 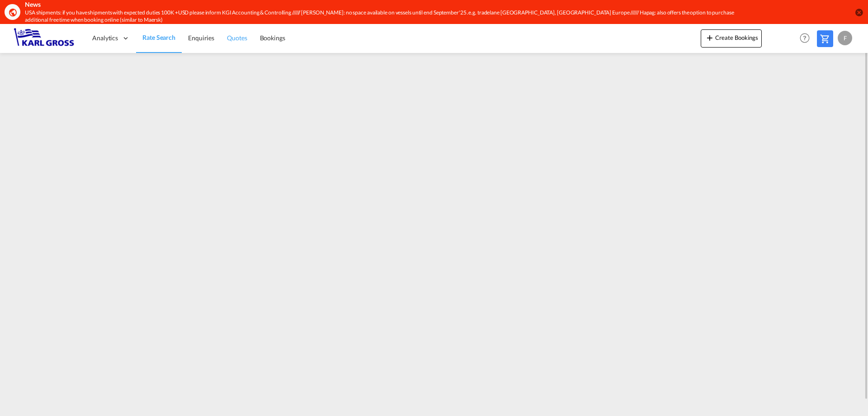 What do you see at coordinates (237, 38) in the screenshot?
I see `a: Quotes` at bounding box center [237, 38].